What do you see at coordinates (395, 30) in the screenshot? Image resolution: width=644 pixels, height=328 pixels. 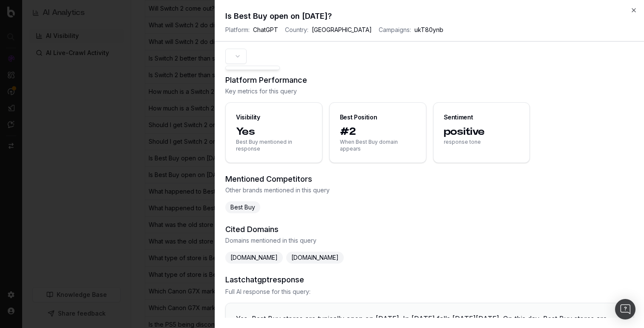 I see `span: Campaigns:` at bounding box center [395, 30].